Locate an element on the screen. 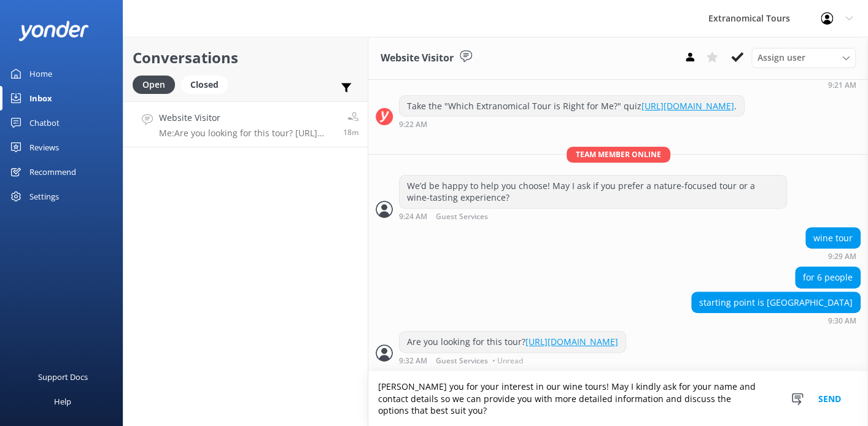 This screenshot has width=868, height=426. strong: 9:24 AM is located at coordinates (413, 216).